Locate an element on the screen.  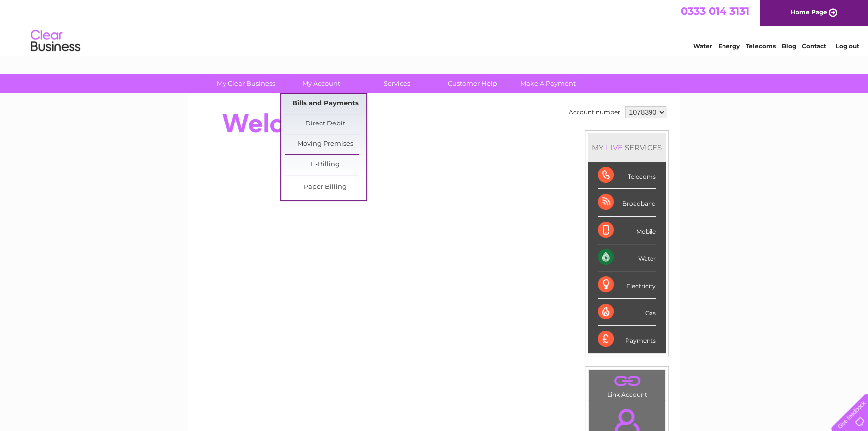
a: 0333 014 3131 is located at coordinates (715, 11).